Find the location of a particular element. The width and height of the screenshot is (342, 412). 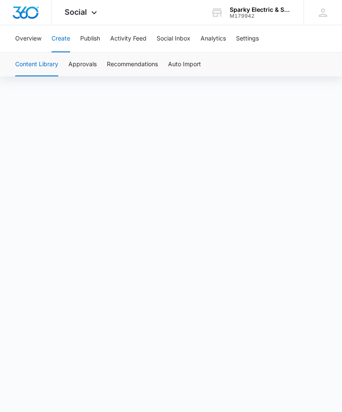

button: Overview is located at coordinates (28, 39).